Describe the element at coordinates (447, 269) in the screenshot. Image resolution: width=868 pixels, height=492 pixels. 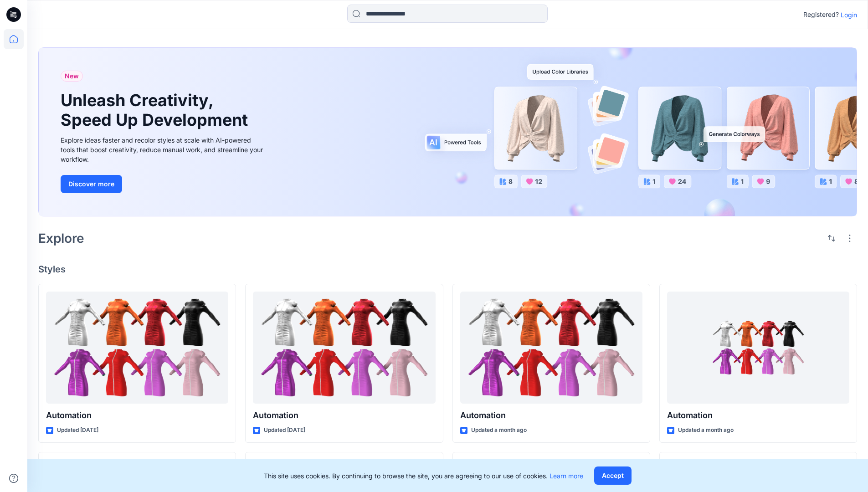
I see `h4: Styles` at that location.